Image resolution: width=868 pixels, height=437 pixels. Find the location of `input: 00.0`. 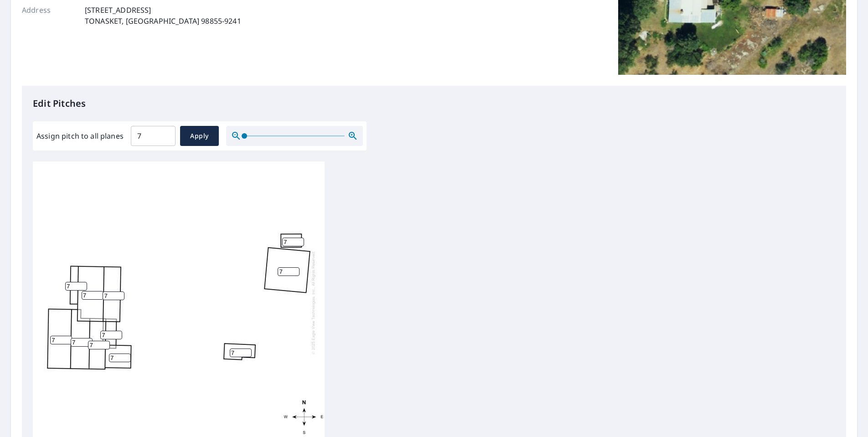

input: 00.0 is located at coordinates (153, 136).